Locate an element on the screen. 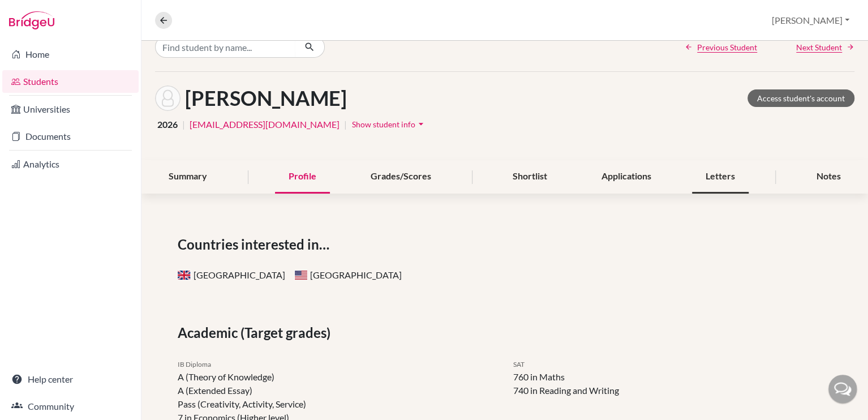  a: Community is located at coordinates (70, 406).